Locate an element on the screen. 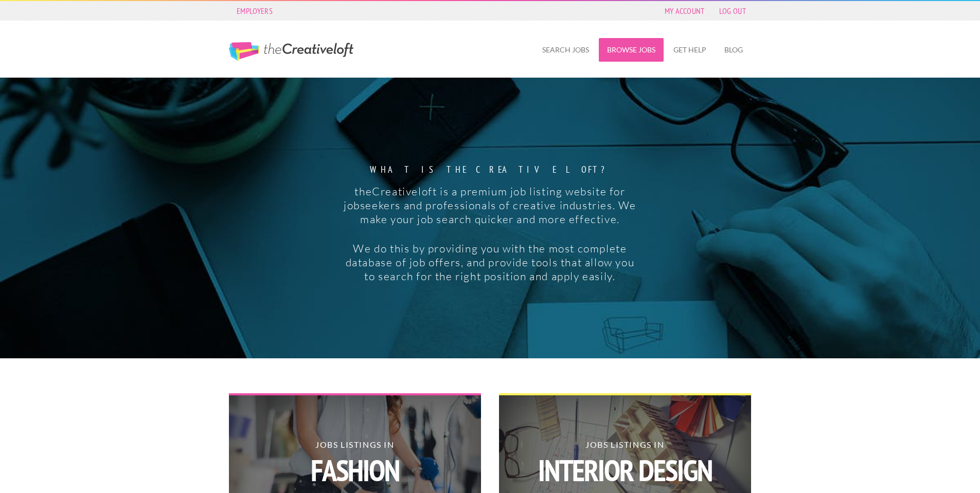  a: Browse Jobs is located at coordinates (632, 50).